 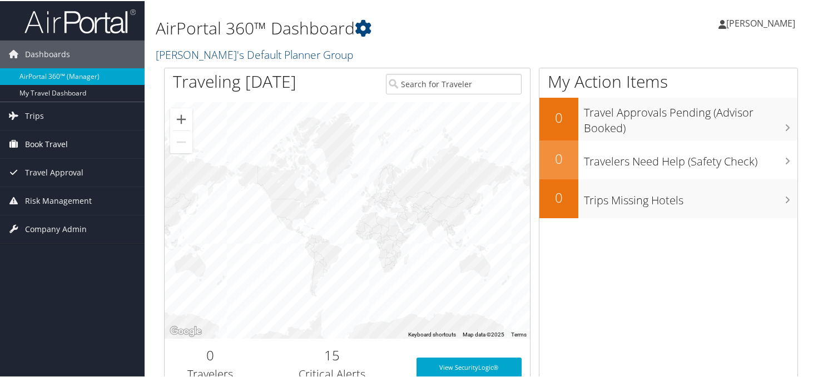 What do you see at coordinates (690, 197) in the screenshot?
I see `h3: Trips Missing Hotels` at bounding box center [690, 197].